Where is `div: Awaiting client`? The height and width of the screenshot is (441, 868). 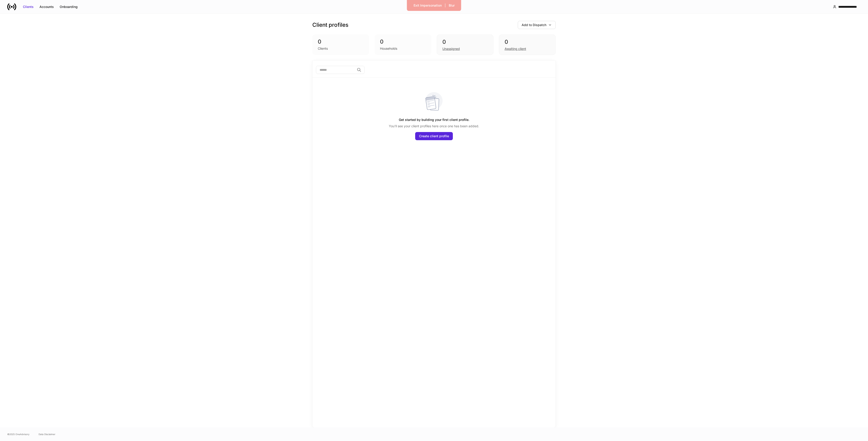 div: Awaiting client is located at coordinates (515, 49).